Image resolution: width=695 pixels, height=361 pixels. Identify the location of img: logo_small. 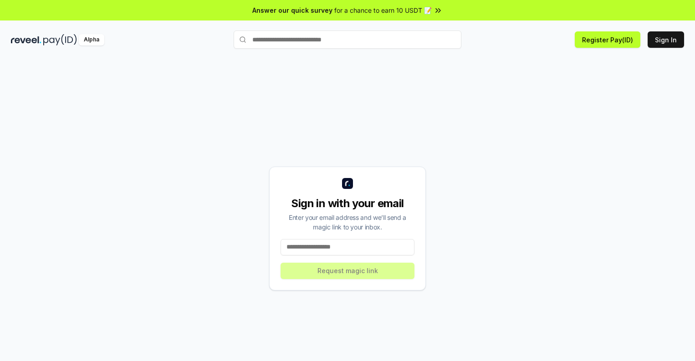
(348, 184).